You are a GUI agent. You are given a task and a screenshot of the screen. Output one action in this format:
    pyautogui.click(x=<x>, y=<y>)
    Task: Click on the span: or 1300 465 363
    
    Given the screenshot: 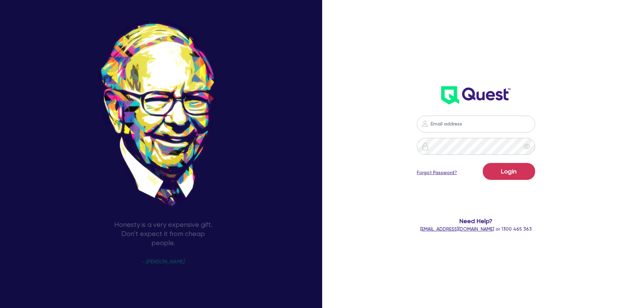 What is the action you would take?
    pyautogui.click(x=476, y=229)
    